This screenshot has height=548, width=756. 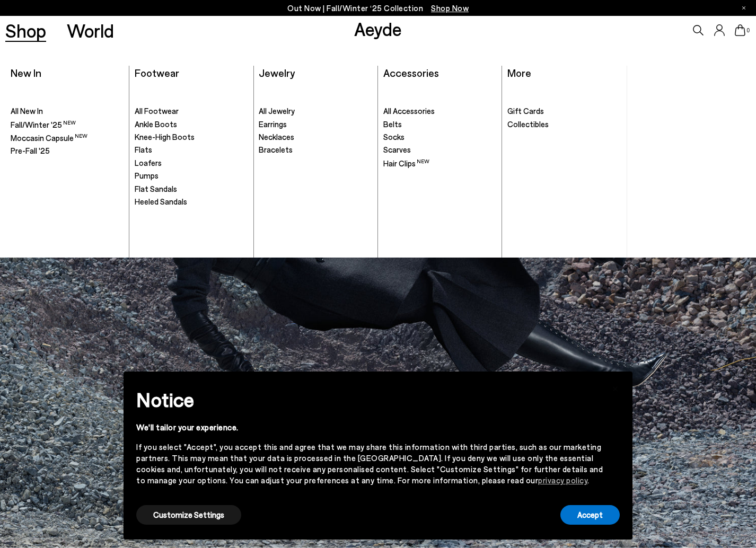 I want to click on span: More, so click(x=519, y=73).